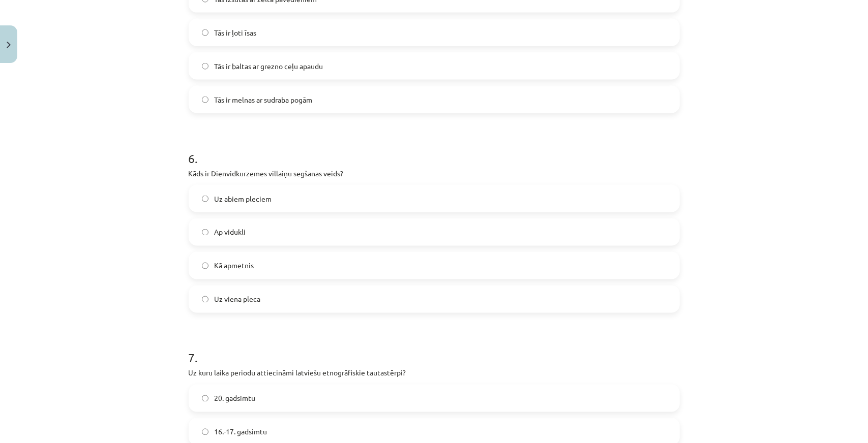 The height and width of the screenshot is (443, 868). I want to click on span: 16.-17. gadsimtu, so click(241, 432).